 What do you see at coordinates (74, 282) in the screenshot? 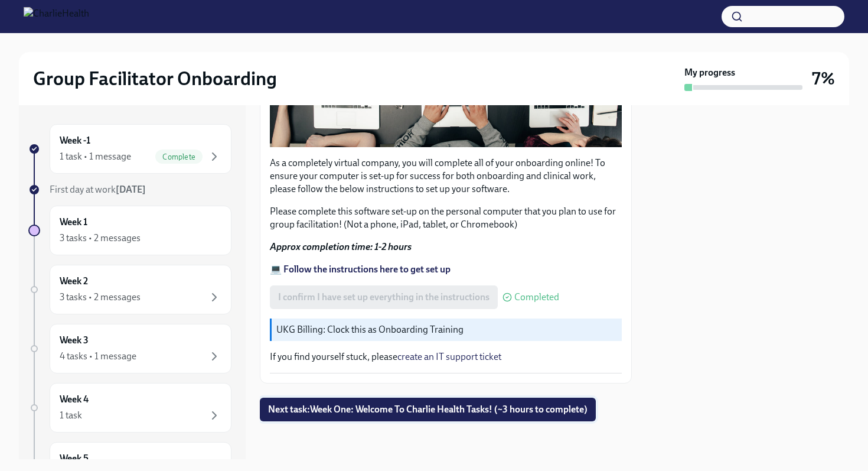
I see `h6: Week 2` at bounding box center [74, 282].